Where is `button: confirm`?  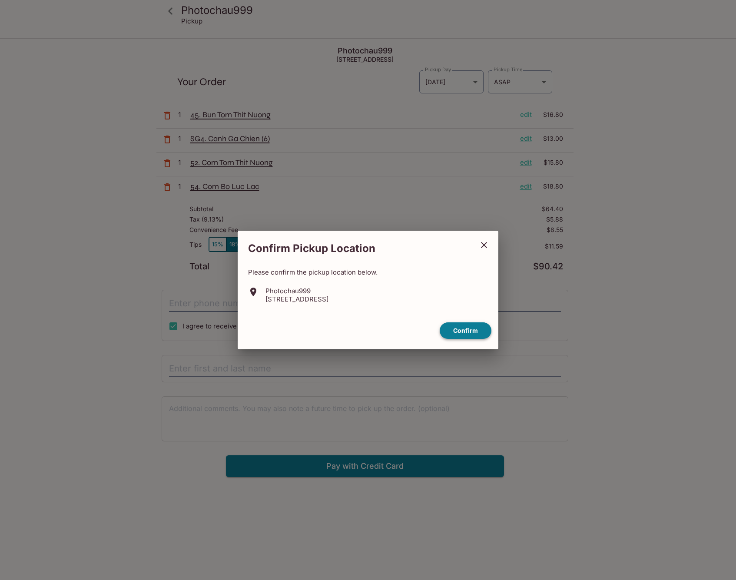 button: confirm is located at coordinates (465, 331).